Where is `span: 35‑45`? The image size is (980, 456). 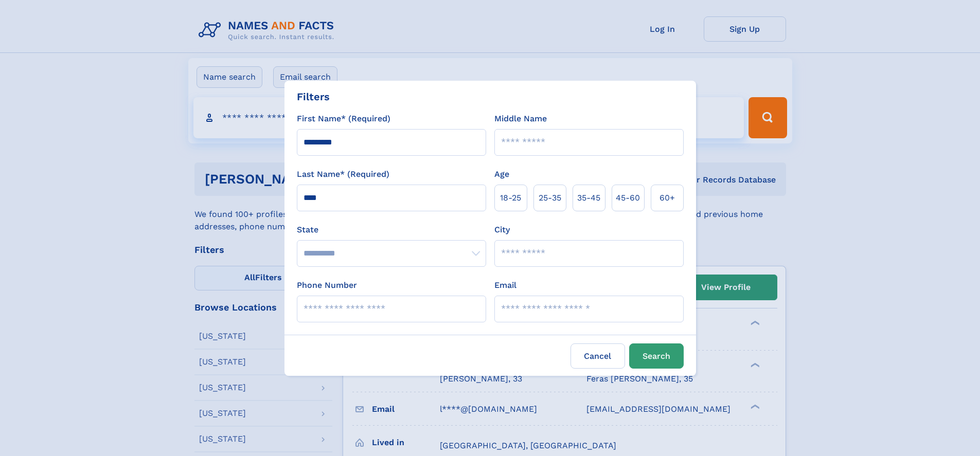
span: 35‑45 is located at coordinates (588, 198).